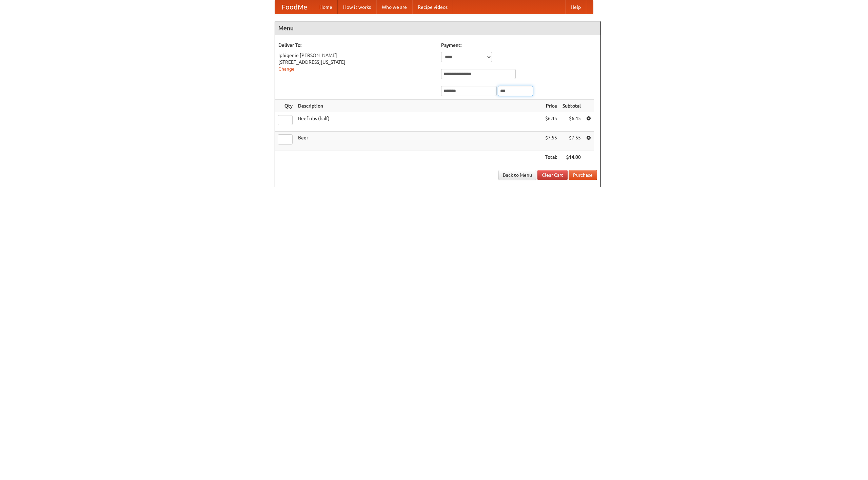 This screenshot has height=480, width=868. What do you see at coordinates (519, 45) in the screenshot?
I see `h5: Payment:` at bounding box center [519, 45].